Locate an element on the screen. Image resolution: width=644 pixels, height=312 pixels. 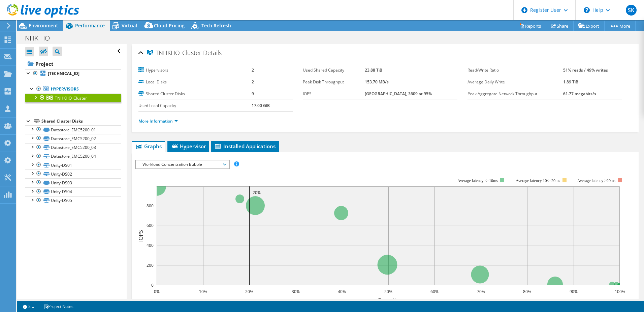
span: SK is located at coordinates (632, 10).